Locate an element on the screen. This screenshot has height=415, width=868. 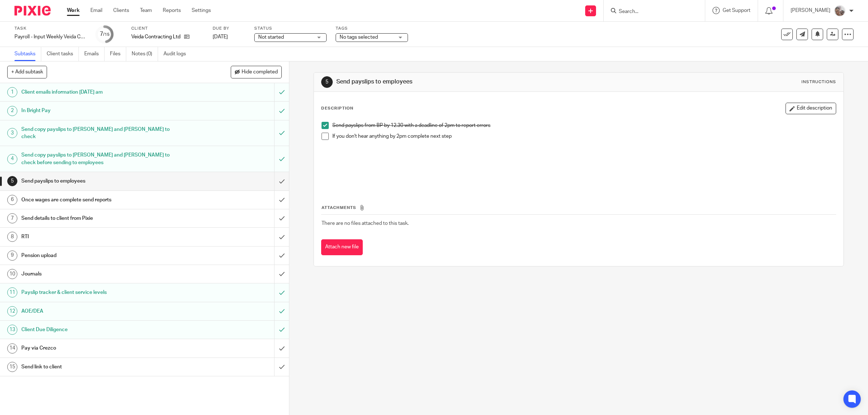
button: Attach new file is located at coordinates (342, 247).